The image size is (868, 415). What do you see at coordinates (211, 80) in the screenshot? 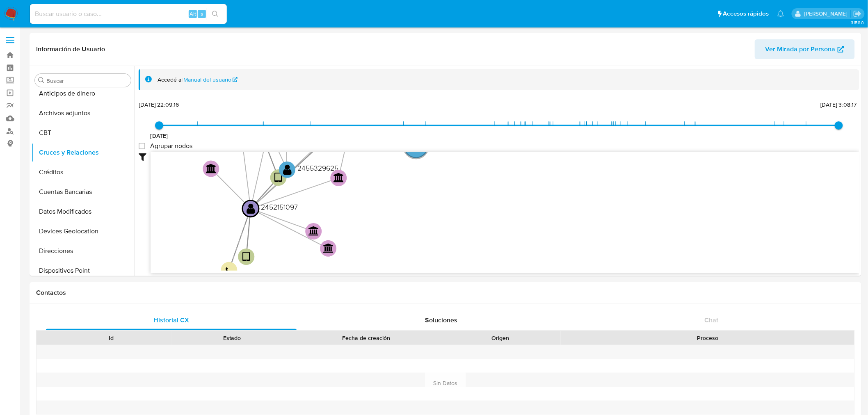
I see `a: Manual del usuario` at bounding box center [211, 80].